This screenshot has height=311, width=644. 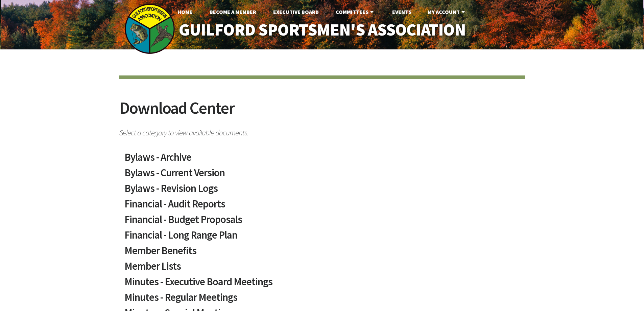 I want to click on h2: Financial - Long Range Plan, so click(x=322, y=238).